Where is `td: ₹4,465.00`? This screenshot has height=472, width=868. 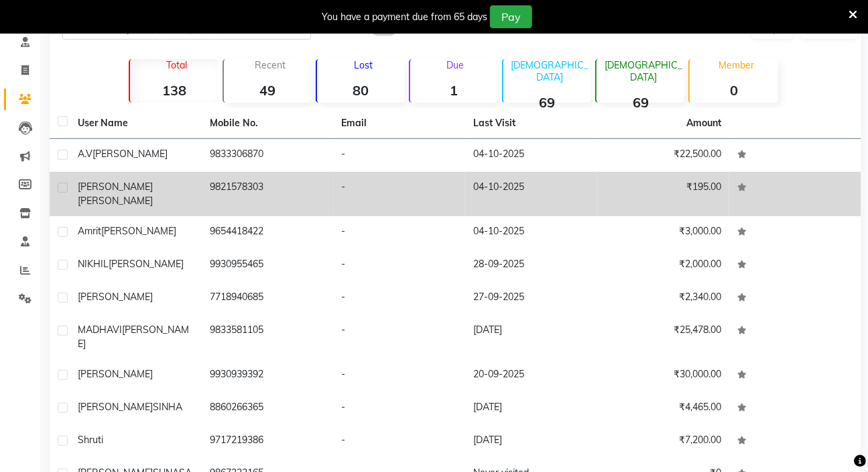
td: ₹4,465.00 is located at coordinates (663, 408).